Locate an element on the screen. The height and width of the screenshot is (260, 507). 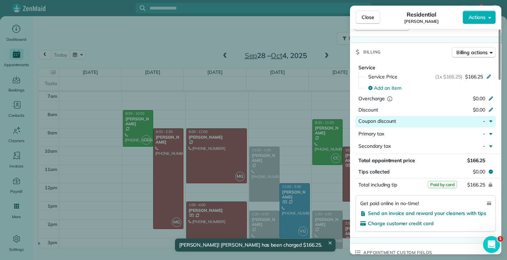
span: Service is located at coordinates (367, 68).